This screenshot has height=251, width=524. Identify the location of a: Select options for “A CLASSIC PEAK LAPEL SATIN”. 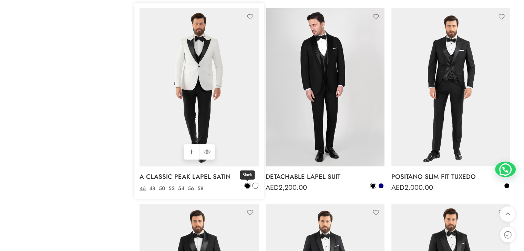
(191, 152).